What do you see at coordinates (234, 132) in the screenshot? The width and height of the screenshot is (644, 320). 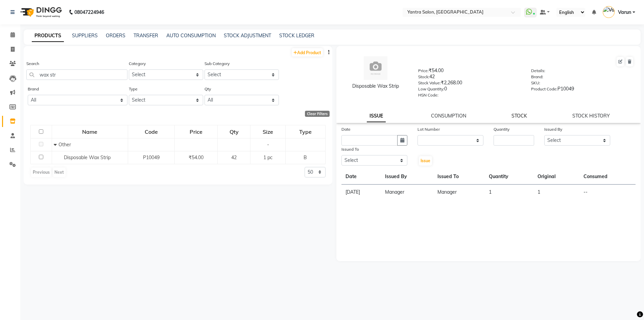 I see `div: Qty` at bounding box center [234, 132].